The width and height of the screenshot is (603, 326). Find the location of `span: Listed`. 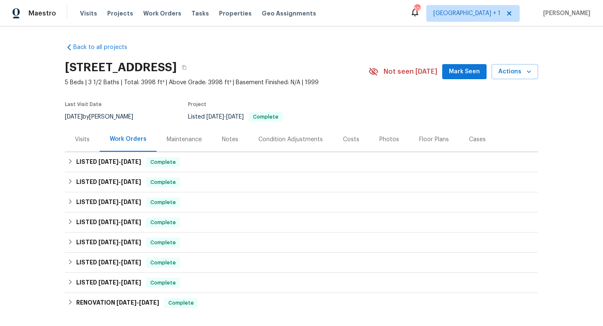

span: Listed is located at coordinates (235, 117).